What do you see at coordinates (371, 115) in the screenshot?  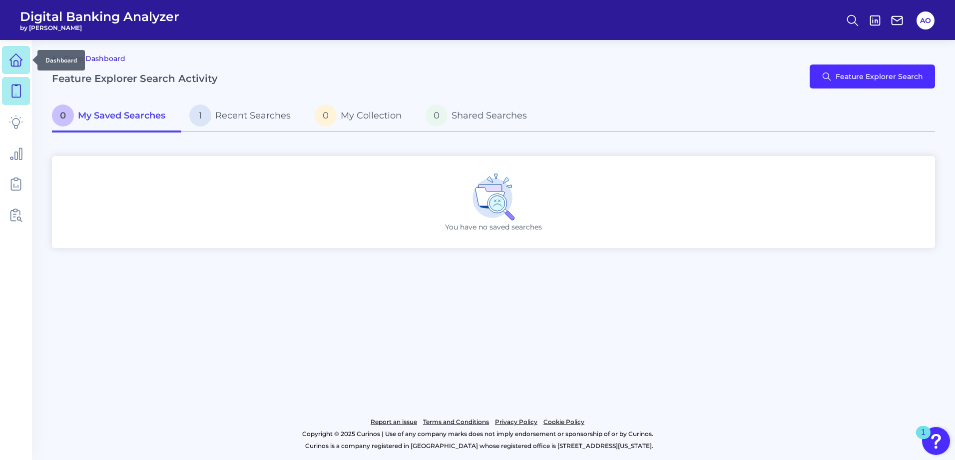 I see `span: My Collection` at bounding box center [371, 115].